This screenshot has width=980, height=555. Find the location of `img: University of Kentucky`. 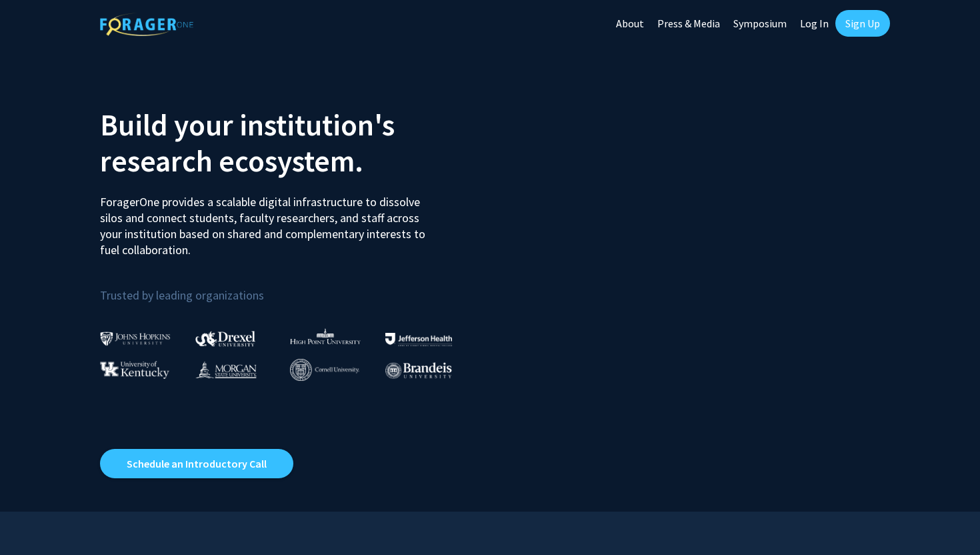

img: University of Kentucky is located at coordinates (134, 370).